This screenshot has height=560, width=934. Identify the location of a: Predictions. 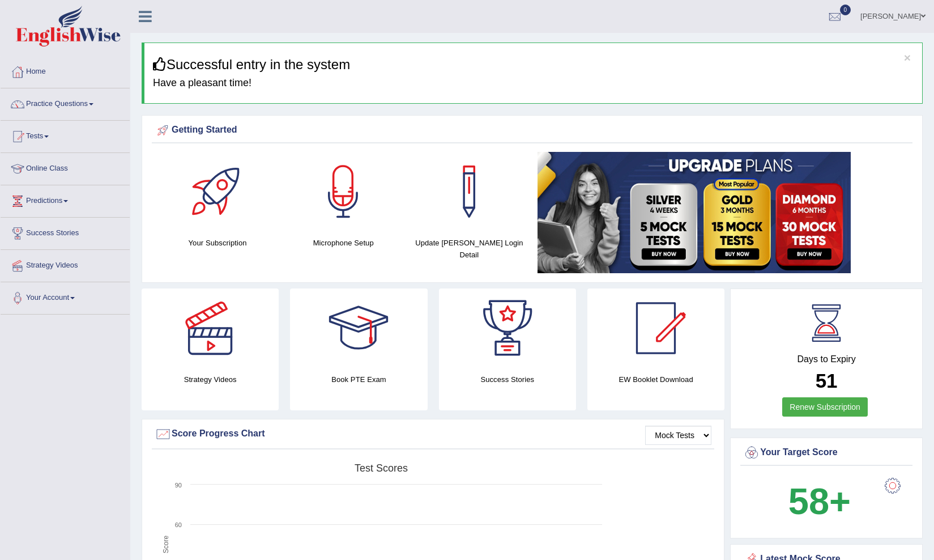
(65, 199).